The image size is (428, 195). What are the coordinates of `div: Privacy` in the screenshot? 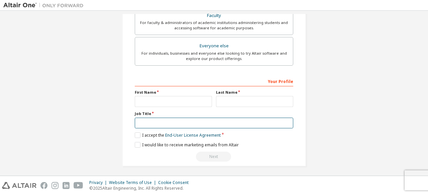 It's located at (99, 183).